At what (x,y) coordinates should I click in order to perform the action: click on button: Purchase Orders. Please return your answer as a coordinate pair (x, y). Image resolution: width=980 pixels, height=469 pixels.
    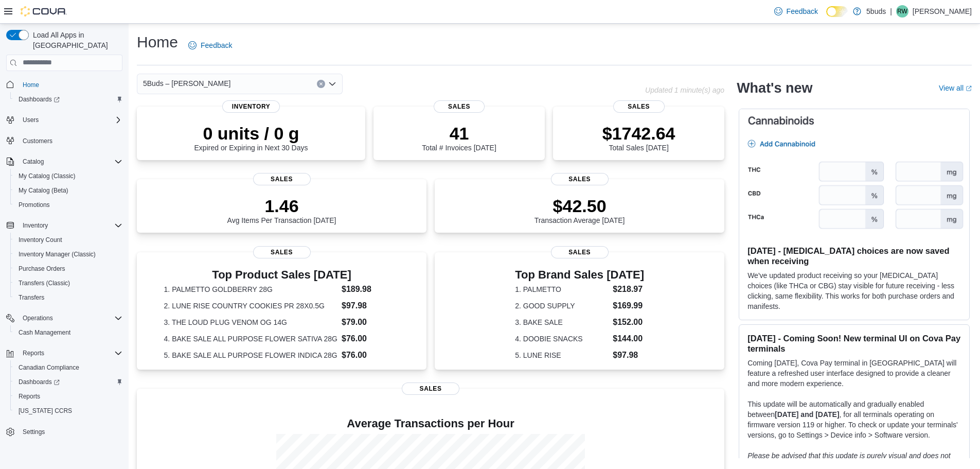
    Looking at the image, I should click on (68, 269).